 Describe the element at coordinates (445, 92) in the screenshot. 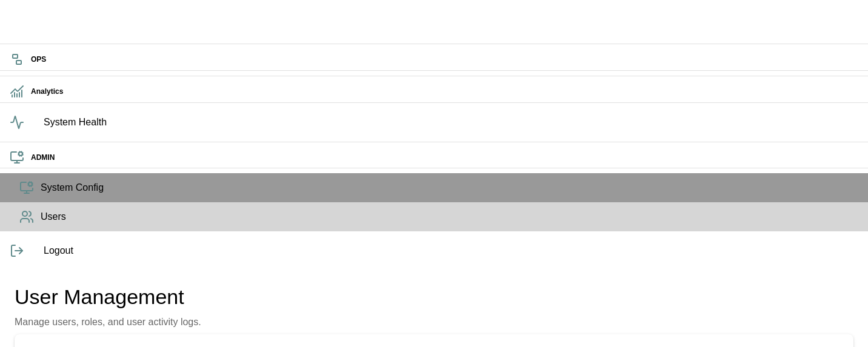

I see `h6: Analytics` at that location.